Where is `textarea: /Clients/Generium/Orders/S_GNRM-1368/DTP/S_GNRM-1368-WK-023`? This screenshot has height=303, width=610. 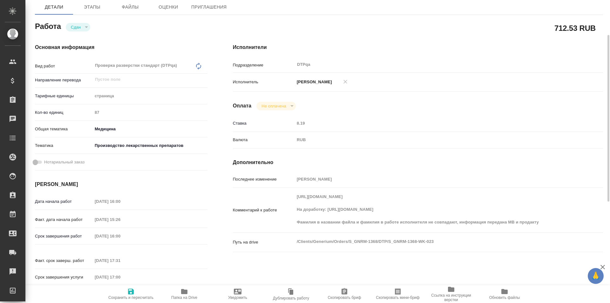
textarea: /Clients/Generium/Orders/S_GNRM-1368/DTP/S_GNRM-1368-WK-023 is located at coordinates (434, 242).